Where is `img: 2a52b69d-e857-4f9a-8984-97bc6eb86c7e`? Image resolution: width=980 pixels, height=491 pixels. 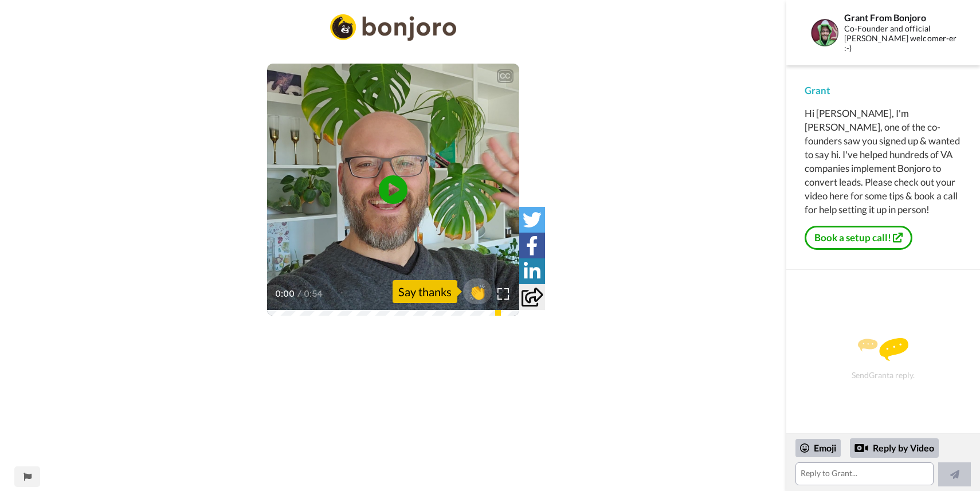
img: 2a52b69d-e857-4f9a-8984-97bc6eb86c7e is located at coordinates (393, 27).